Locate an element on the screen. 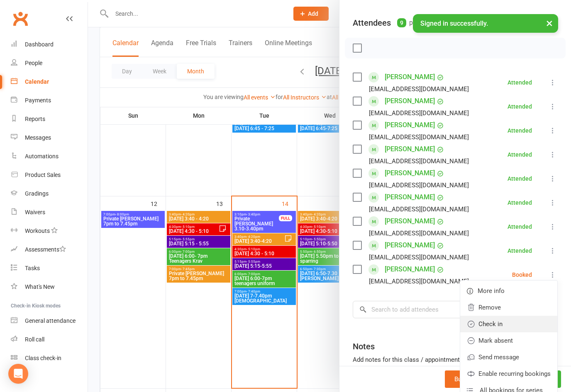 The width and height of the screenshot is (571, 392). a: Assessments is located at coordinates (49, 250).